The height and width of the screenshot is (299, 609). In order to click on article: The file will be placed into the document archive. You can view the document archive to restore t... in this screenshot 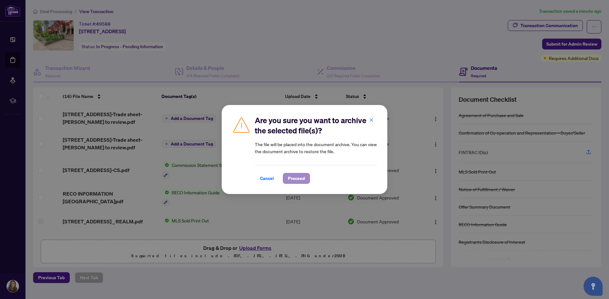, I will do `click(316, 148)`.